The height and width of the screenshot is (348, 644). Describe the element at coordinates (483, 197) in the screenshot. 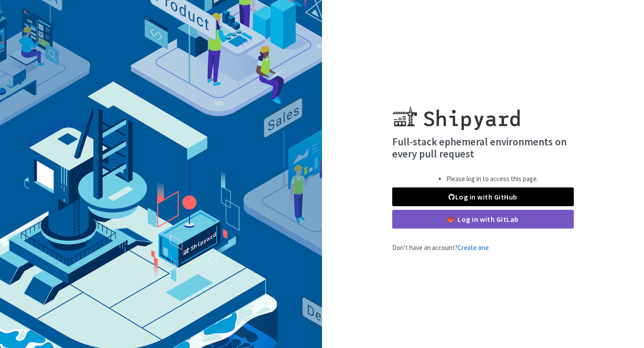

I see `a: Log in with GitHub` at that location.